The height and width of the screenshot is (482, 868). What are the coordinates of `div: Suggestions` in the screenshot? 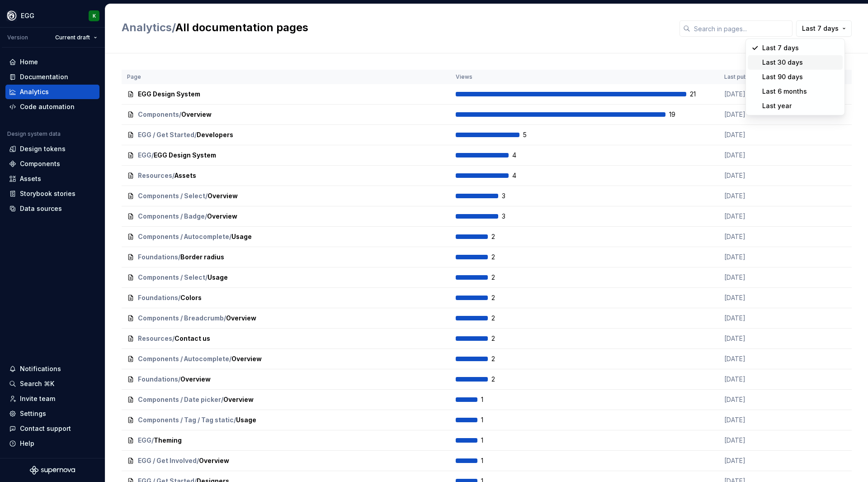 It's located at (795, 76).